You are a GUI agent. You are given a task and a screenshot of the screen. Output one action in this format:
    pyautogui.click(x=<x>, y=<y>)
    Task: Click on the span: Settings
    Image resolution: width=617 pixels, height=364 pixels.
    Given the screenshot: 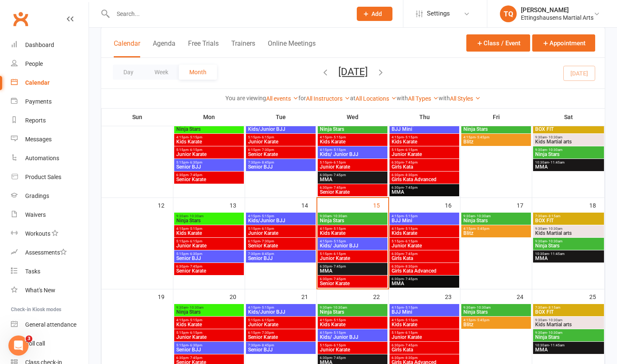 What is the action you would take?
    pyautogui.click(x=438, y=13)
    